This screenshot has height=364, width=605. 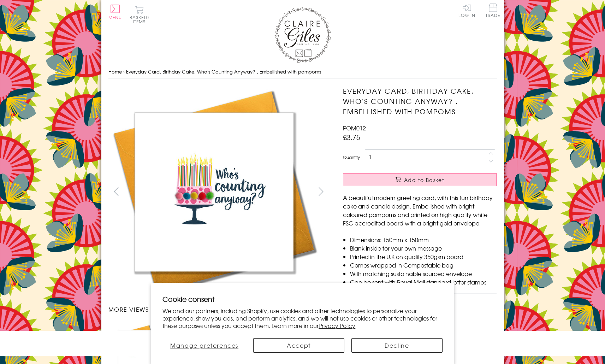 What do you see at coordinates (299, 345) in the screenshot?
I see `button: Accept` at bounding box center [299, 345].